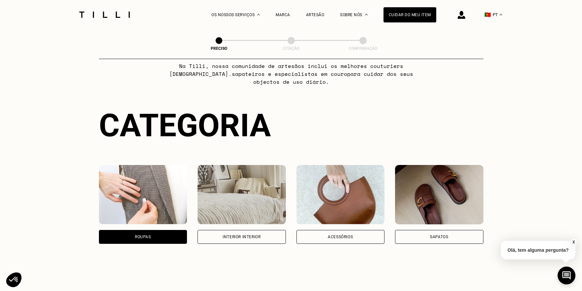 The width and height of the screenshot is (582, 291). What do you see at coordinates (219, 48) in the screenshot?
I see `div: Preciso` at bounding box center [219, 48].